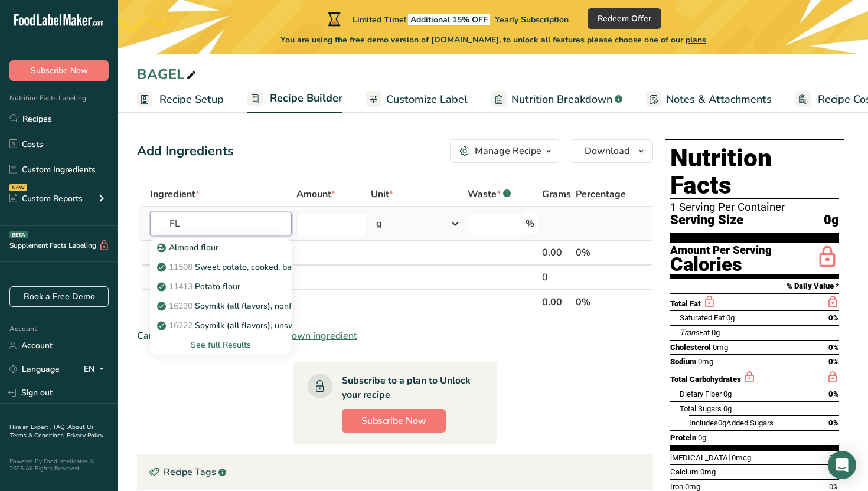 The width and height of the screenshot is (868, 491). What do you see at coordinates (695, 332) in the screenshot?
I see `span: Fat` at bounding box center [695, 332].